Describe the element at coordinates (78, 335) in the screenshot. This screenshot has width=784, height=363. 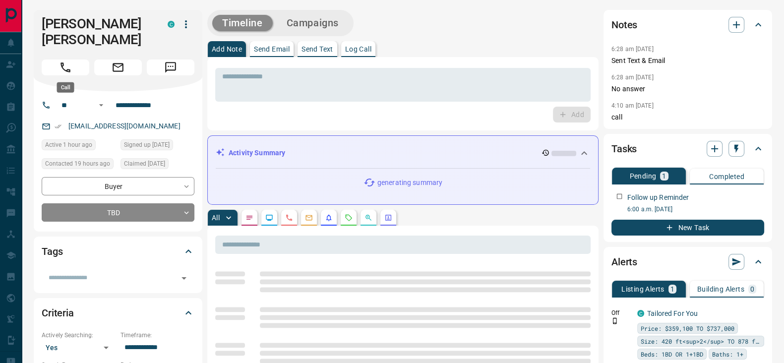
I see `p: Actively Searching:` at that location.